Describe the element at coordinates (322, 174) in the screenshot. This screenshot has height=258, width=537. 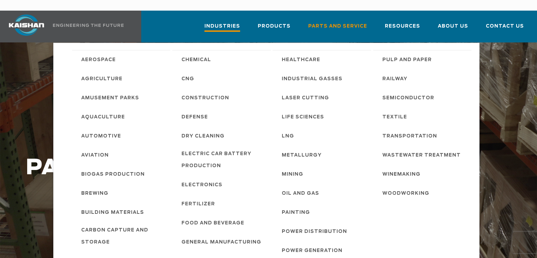
I see `a: Mining` at that location.